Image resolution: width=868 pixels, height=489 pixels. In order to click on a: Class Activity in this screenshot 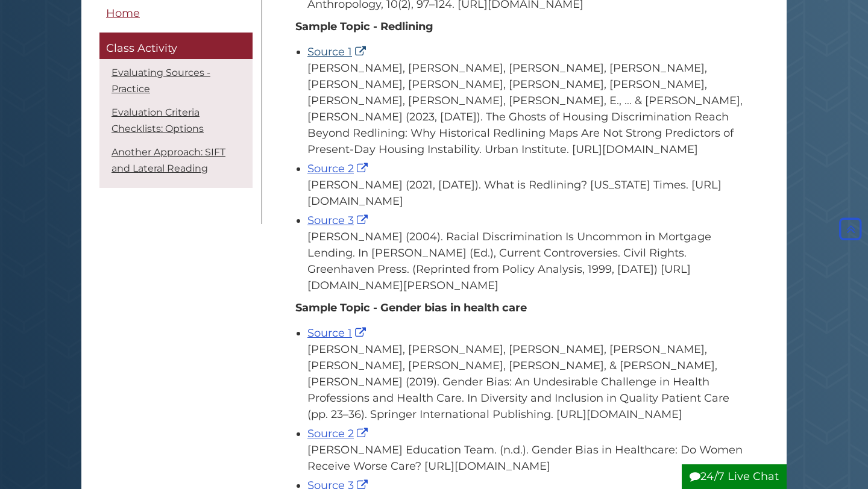, I will do `click(176, 46)`.